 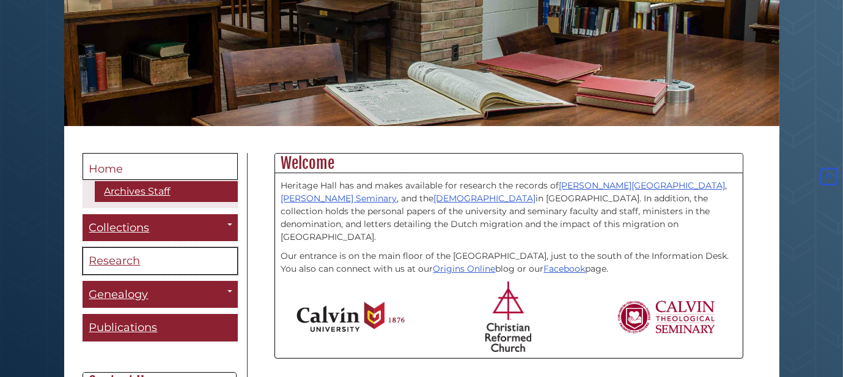 What do you see at coordinates (119, 294) in the screenshot?
I see `span: Genealogy` at bounding box center [119, 294].